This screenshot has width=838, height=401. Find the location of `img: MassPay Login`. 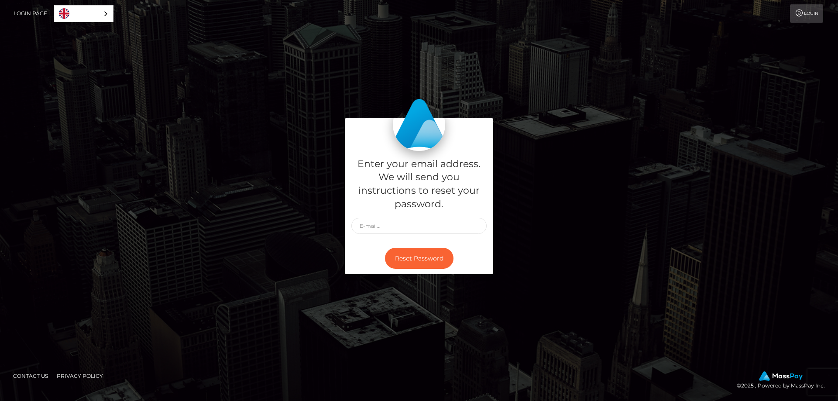

img: MassPay Login is located at coordinates (419, 125).